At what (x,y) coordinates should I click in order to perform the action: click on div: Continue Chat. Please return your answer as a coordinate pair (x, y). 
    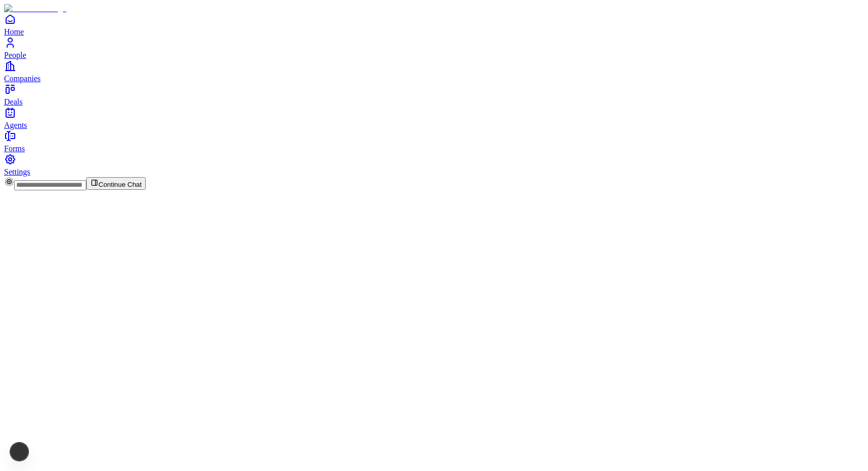
    Looking at the image, I should click on (434, 183).